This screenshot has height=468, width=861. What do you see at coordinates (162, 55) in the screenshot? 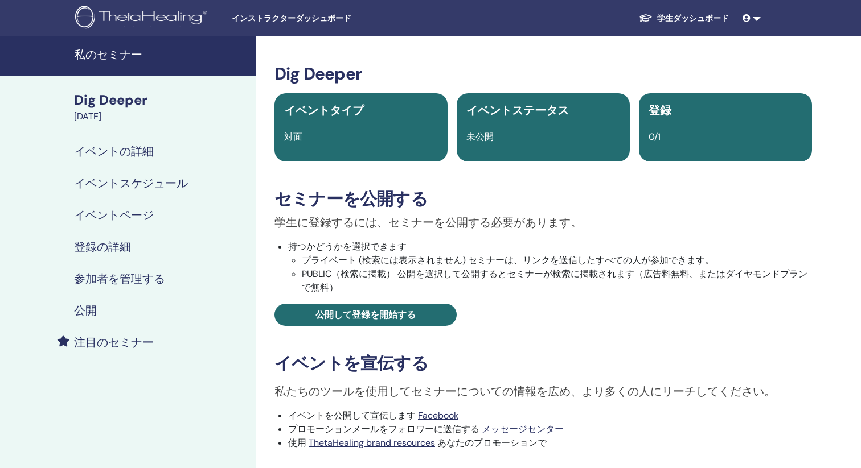
I see `h4: 私のセミナー` at bounding box center [162, 55].